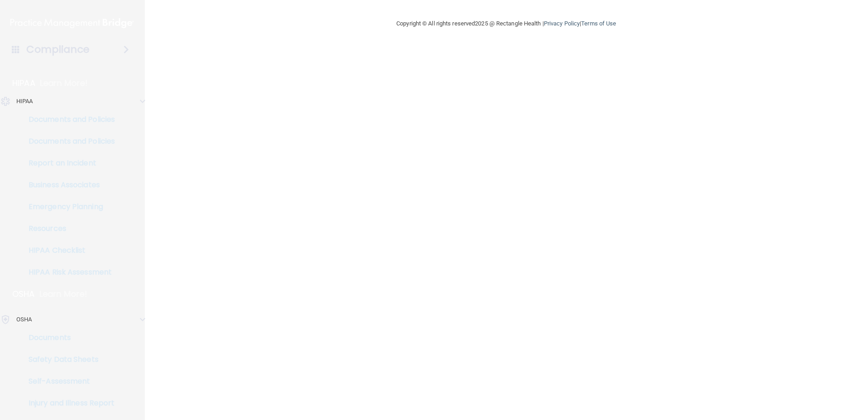  Describe the element at coordinates (68, 228) in the screenshot. I see `p: Resources` at that location.